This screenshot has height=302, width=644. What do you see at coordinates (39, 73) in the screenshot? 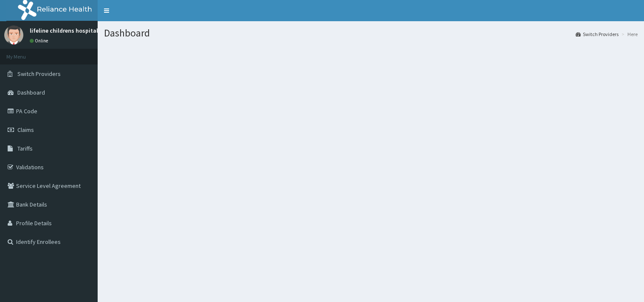
I see `span: Switch Providers` at bounding box center [39, 73].